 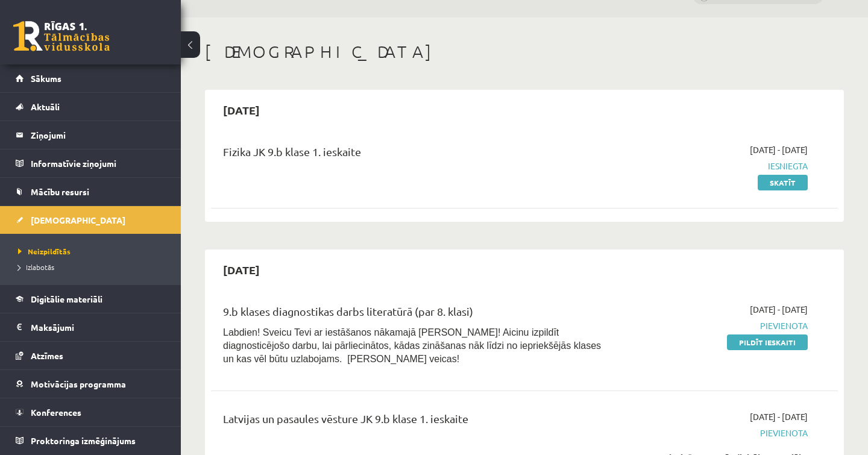 What do you see at coordinates (93, 267) in the screenshot?
I see `a: Izlabotās` at bounding box center [93, 267].